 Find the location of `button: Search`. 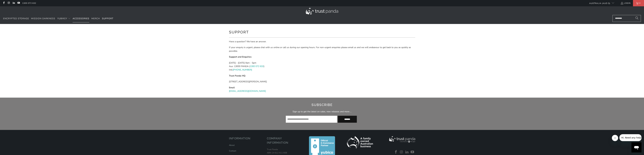

button: Search is located at coordinates (637, 18).